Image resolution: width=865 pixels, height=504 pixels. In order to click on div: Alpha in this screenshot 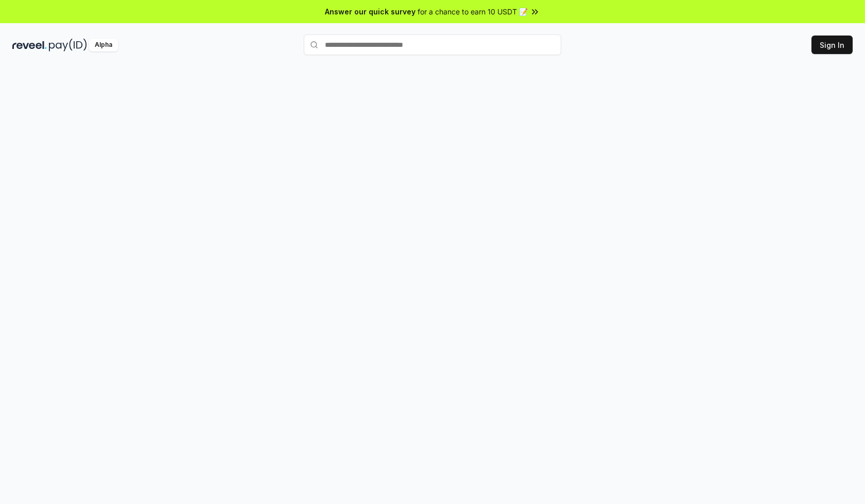, I will do `click(104, 44)`.